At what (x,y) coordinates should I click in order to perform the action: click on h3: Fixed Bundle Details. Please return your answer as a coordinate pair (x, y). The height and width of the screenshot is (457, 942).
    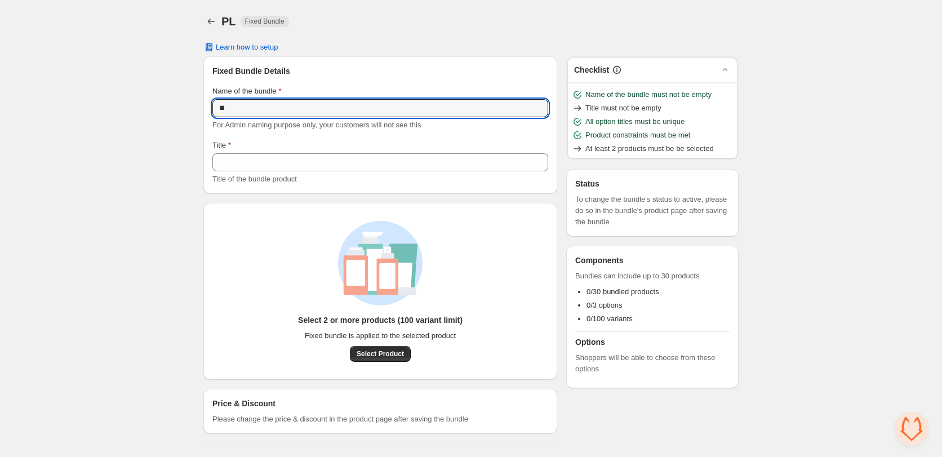
    Looking at the image, I should click on (380, 71).